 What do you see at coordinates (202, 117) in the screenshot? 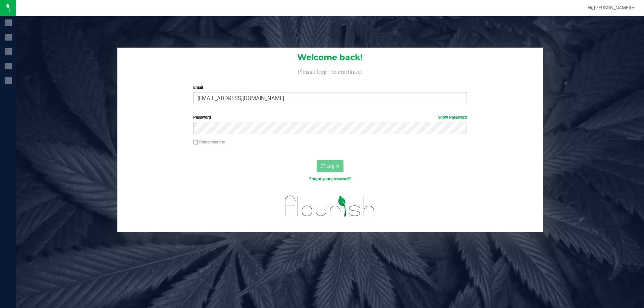
I see `span: Password` at bounding box center [202, 117].